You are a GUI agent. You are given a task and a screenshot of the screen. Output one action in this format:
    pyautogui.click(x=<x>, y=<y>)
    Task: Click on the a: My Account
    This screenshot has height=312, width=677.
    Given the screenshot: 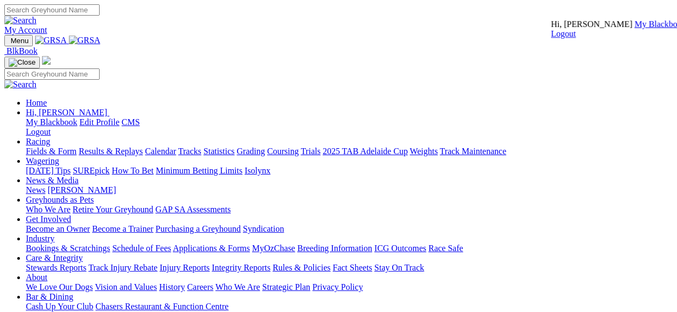 What is the action you would take?
    pyautogui.click(x=26, y=30)
    